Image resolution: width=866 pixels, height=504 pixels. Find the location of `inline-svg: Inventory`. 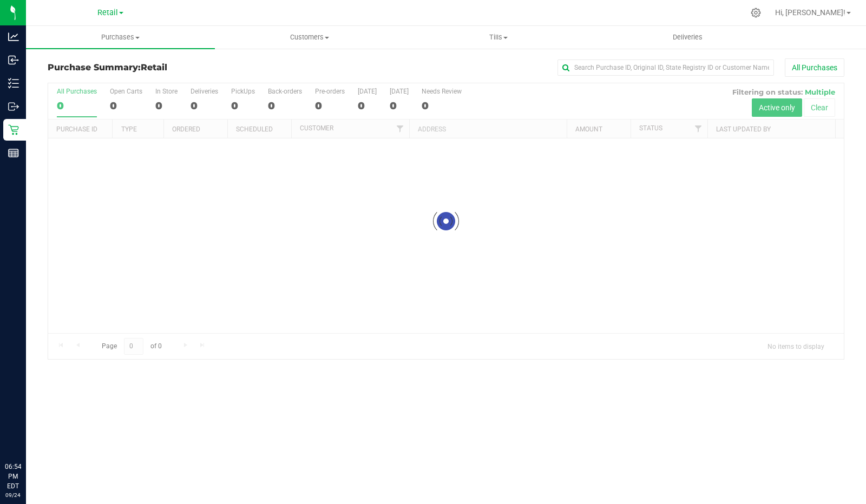

inline-svg: Inventory is located at coordinates (14, 83).